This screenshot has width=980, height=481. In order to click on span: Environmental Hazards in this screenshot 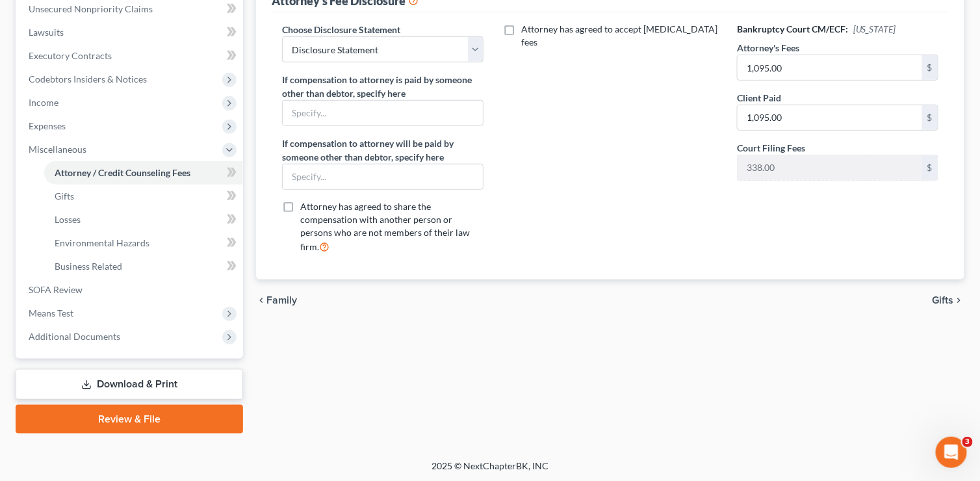, I will do `click(102, 242)`.